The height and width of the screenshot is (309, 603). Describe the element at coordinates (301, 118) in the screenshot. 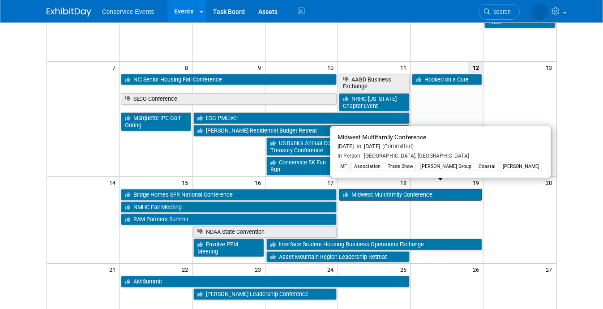

I see `a: ESG PMLive!` at that location.